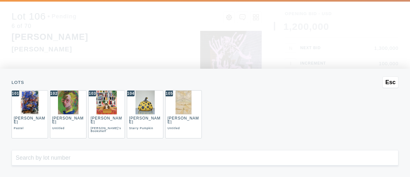  Describe the element at coordinates (131, 93) in the screenshot. I see `div: 104` at that location.